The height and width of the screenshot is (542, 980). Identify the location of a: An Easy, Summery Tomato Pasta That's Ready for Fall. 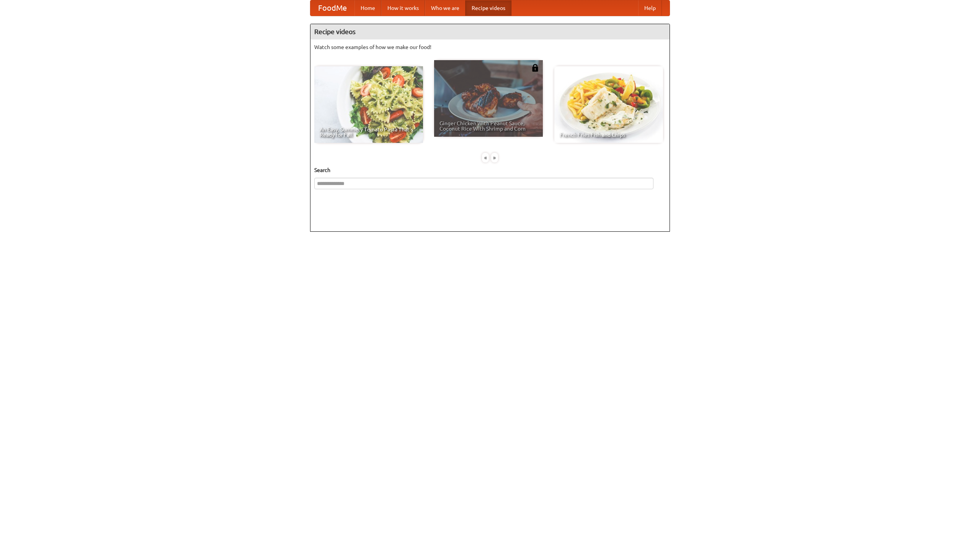
(369, 104).